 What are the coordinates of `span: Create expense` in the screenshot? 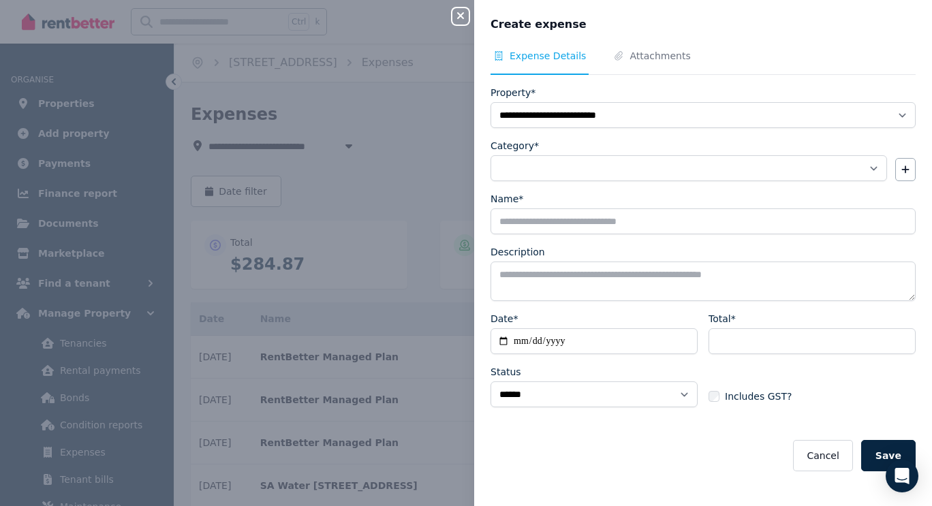 It's located at (538, 25).